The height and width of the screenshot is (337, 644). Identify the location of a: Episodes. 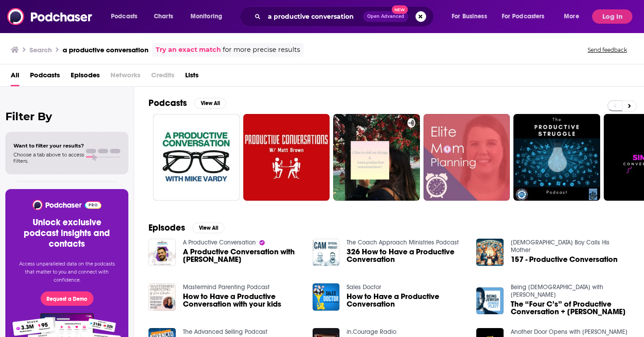
(85, 77).